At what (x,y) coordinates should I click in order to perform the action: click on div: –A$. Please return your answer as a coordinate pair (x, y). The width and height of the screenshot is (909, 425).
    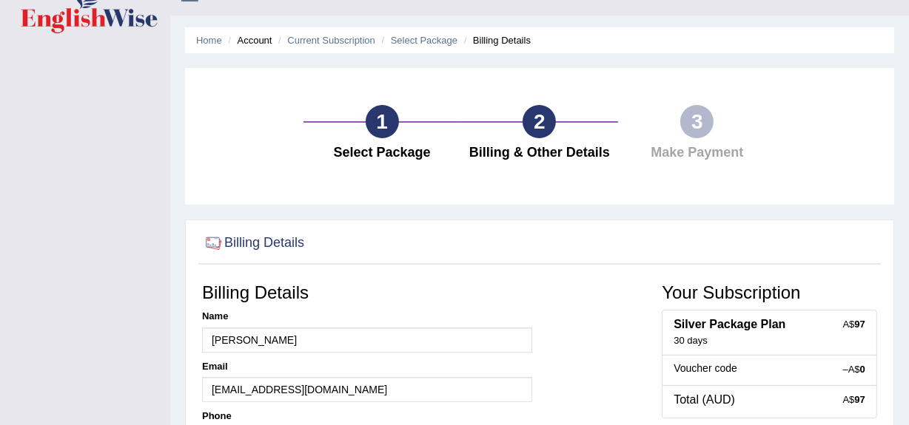
    Looking at the image, I should click on (854, 370).